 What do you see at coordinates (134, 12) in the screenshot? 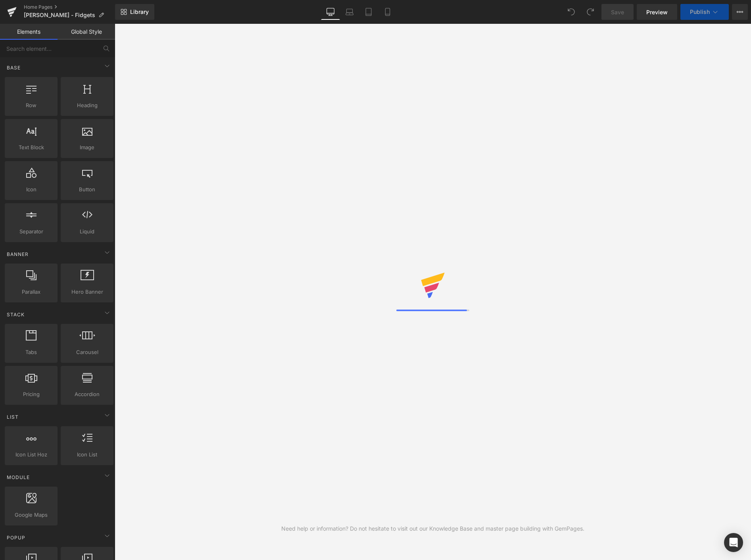
I see `a: New Library` at bounding box center [134, 12].